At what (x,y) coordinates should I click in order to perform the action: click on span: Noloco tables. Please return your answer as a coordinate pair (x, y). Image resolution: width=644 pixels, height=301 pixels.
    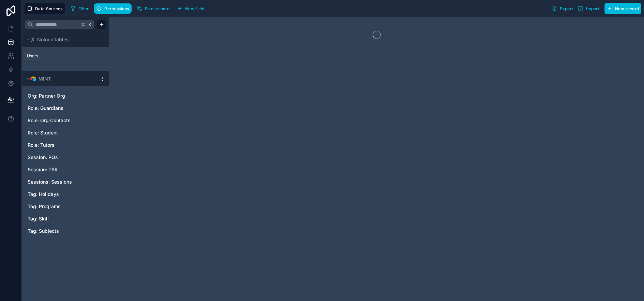
    Looking at the image, I should click on (53, 39).